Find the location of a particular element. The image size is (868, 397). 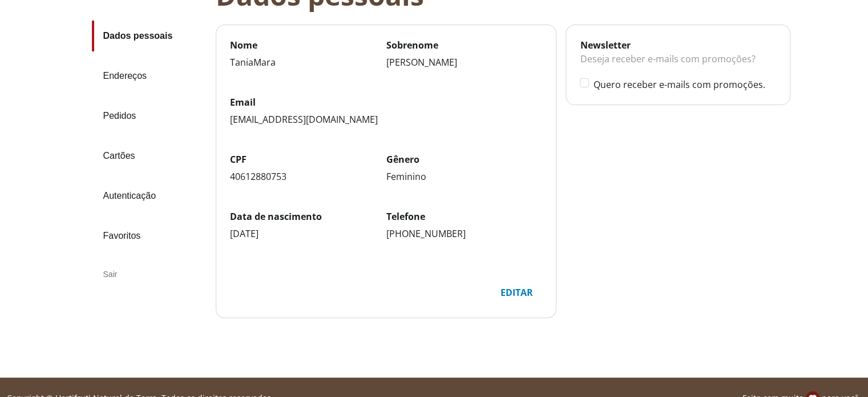

label: Telefone is located at coordinates (465, 216).